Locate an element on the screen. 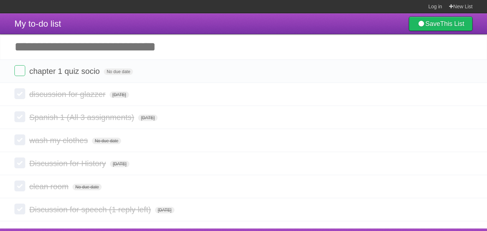 This screenshot has width=487, height=231. span: Discussion for History is located at coordinates (68, 163).